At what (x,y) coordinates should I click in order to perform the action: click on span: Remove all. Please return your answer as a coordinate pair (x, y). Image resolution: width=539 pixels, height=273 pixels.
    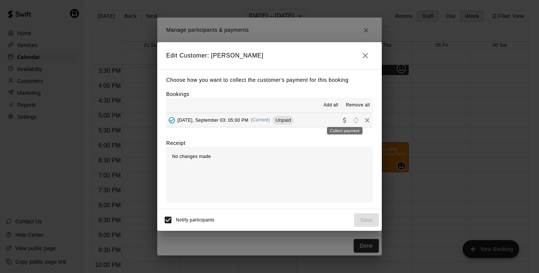
    Looking at the image, I should click on (358, 105).